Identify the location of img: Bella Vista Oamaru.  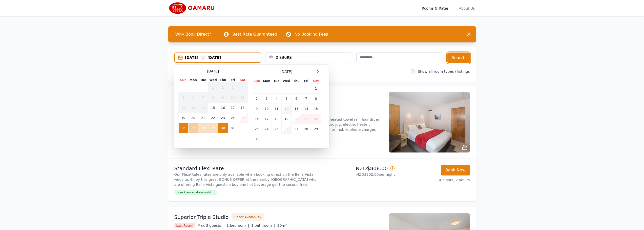
(193, 8).